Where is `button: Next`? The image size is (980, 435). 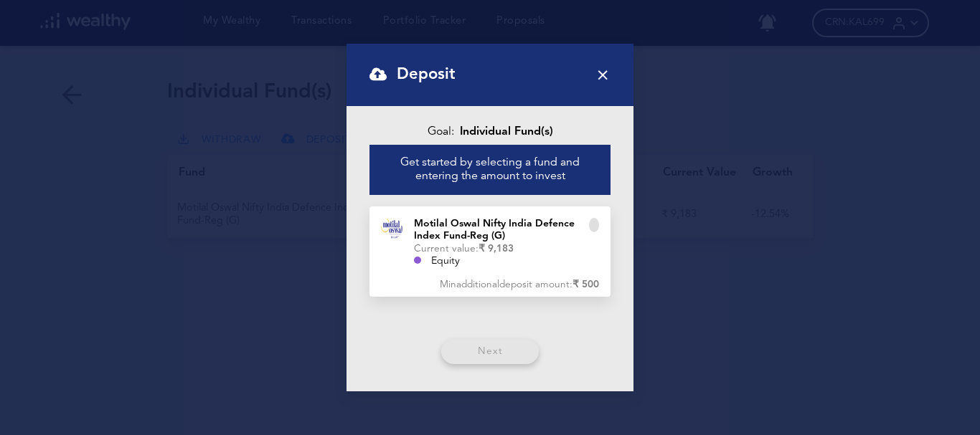
button: Next is located at coordinates (490, 352).